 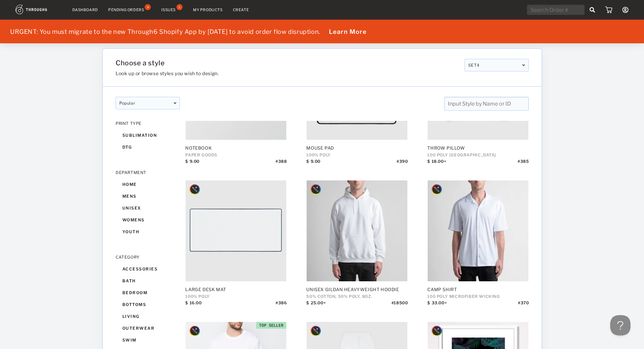 I want to click on div: Issues, so click(x=168, y=10).